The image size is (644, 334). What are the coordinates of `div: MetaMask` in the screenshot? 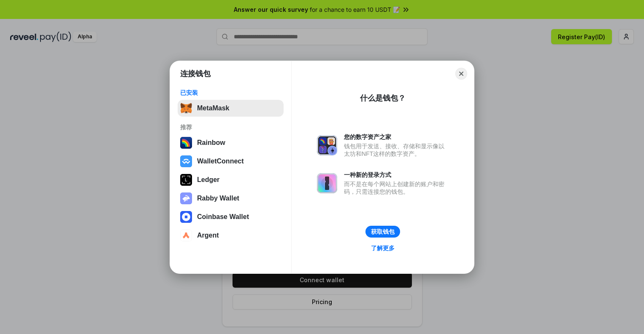 It's located at (213, 108).